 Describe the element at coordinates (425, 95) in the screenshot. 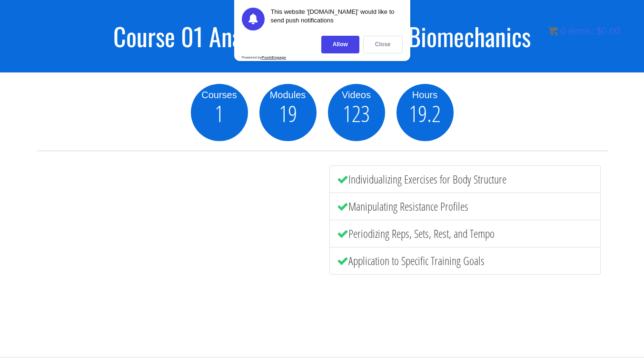

I see `div: Hours` at that location.